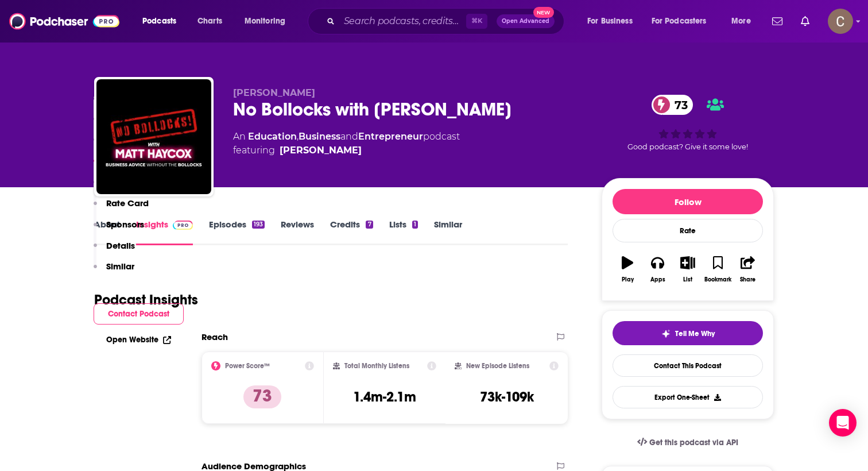 The width and height of the screenshot is (868, 471). I want to click on button: Similar, so click(114, 271).